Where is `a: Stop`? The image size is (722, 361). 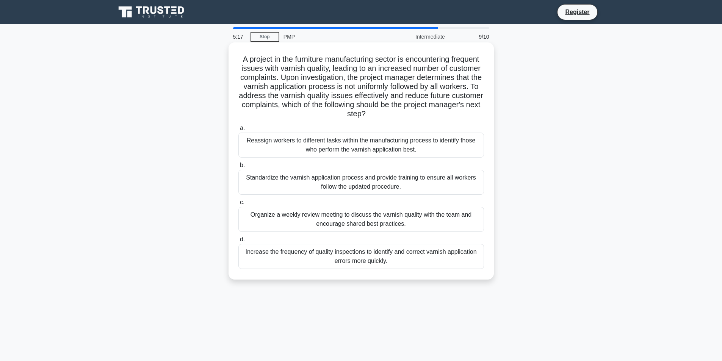
a: Stop is located at coordinates (265, 37).